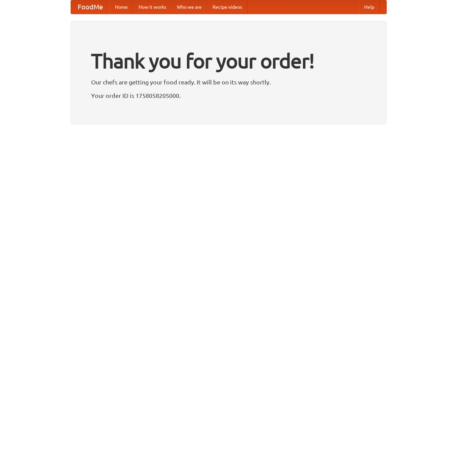 This screenshot has width=457, height=476. I want to click on a: FoodMe, so click(90, 7).